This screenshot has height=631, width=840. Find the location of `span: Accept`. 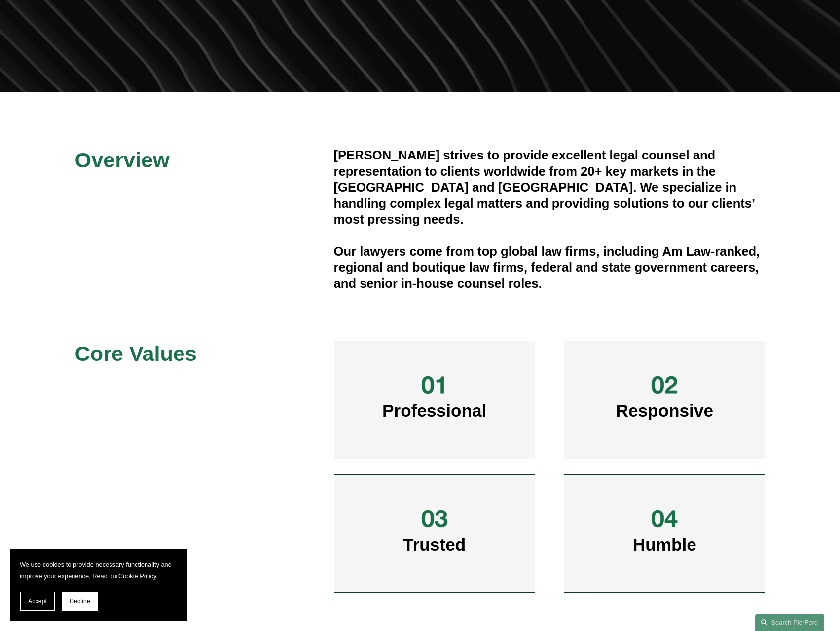

span: Accept is located at coordinates (37, 601).